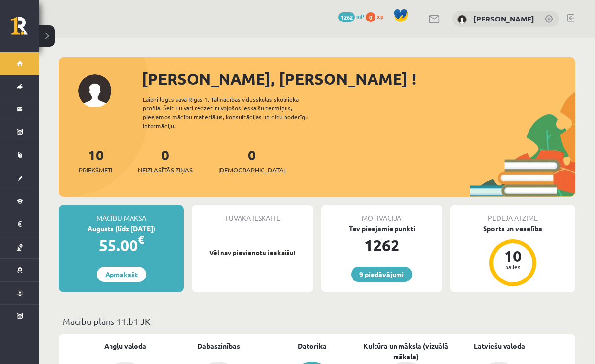  What do you see at coordinates (253, 214) in the screenshot?
I see `div: Tuvākā ieskaite` at bounding box center [253, 214].